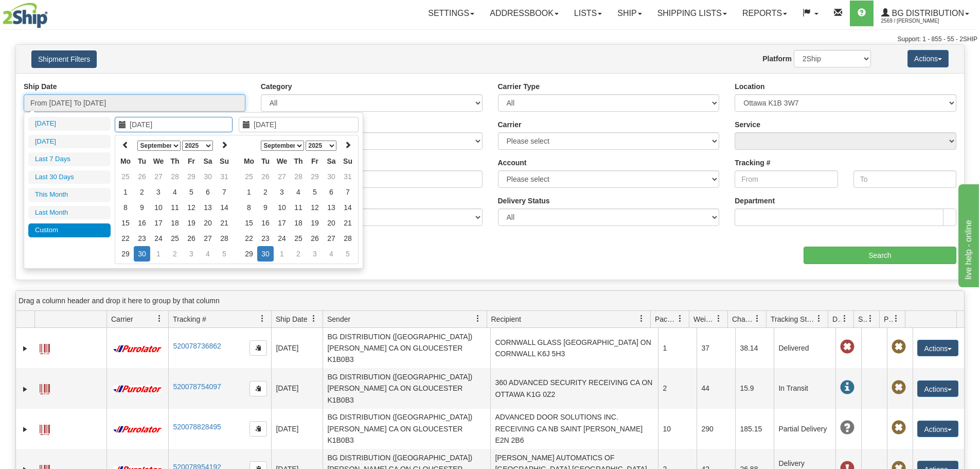  I want to click on div: live help - online, so click(52, 12).